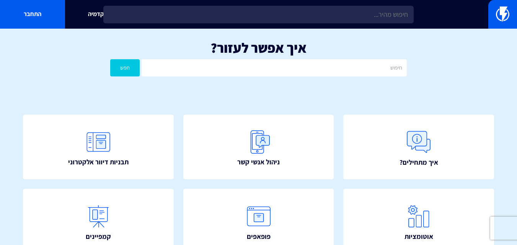 Image resolution: width=517 pixels, height=245 pixels. I want to click on span: ניהול אנשי קשר, so click(258, 162).